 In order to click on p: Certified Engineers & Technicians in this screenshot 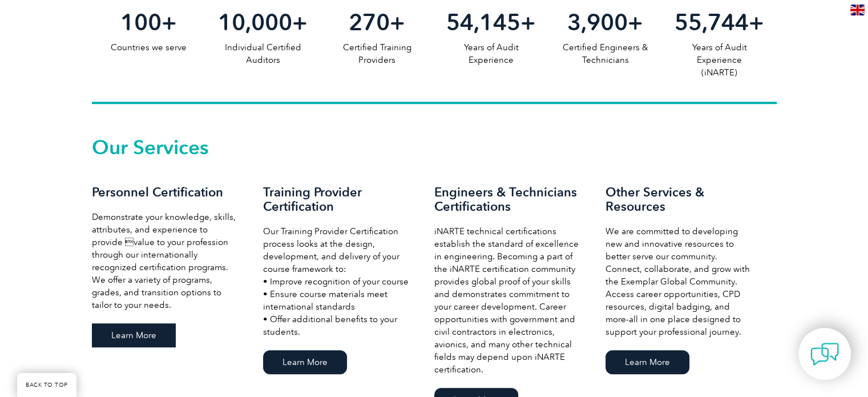, I will do `click(605, 53)`.